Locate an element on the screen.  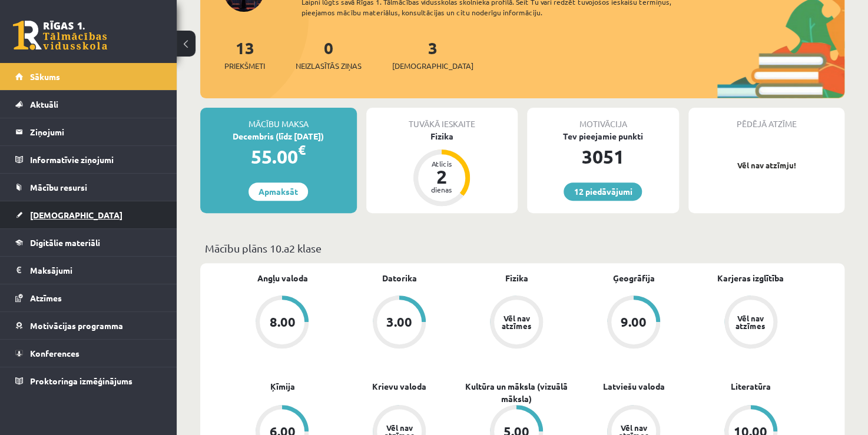
div: Fizika is located at coordinates (442, 136).